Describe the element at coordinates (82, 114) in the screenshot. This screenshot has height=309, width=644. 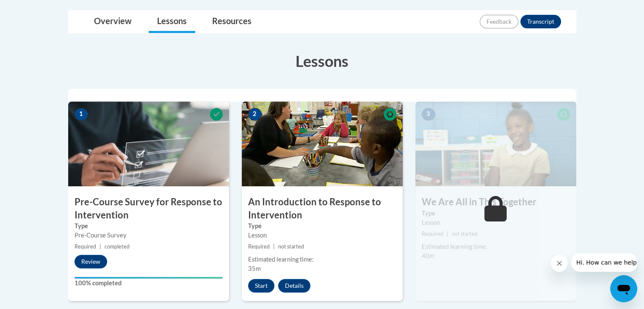
I see `span: 1` at that location.